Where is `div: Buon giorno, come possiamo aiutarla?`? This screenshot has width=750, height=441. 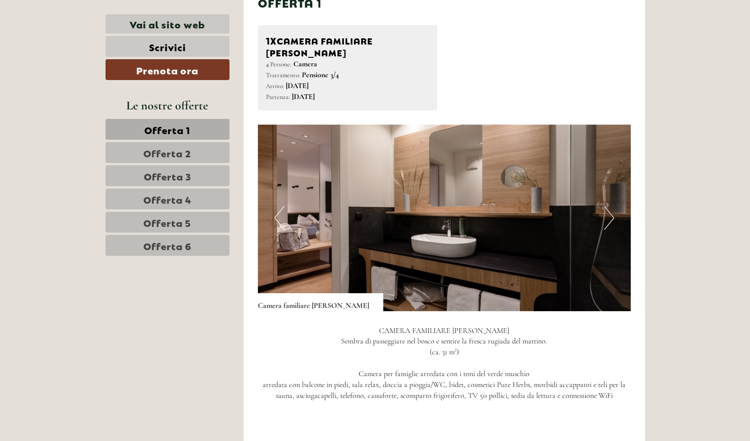
div: Buon giorno, come possiamo aiutarla? is located at coordinates (69, 40).